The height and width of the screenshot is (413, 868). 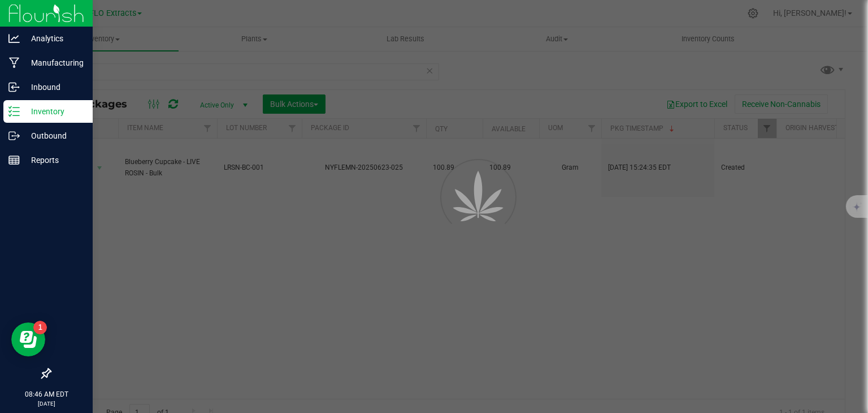 What do you see at coordinates (54, 136) in the screenshot?
I see `p: Outbound` at bounding box center [54, 136].